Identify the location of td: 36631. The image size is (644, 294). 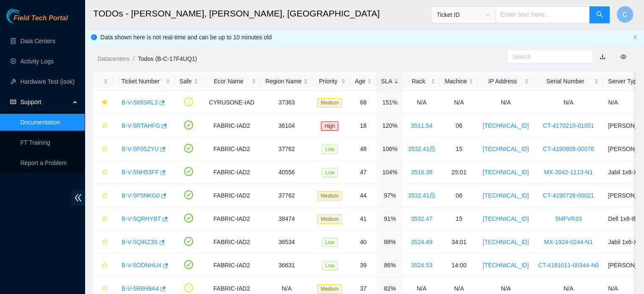
(286, 265).